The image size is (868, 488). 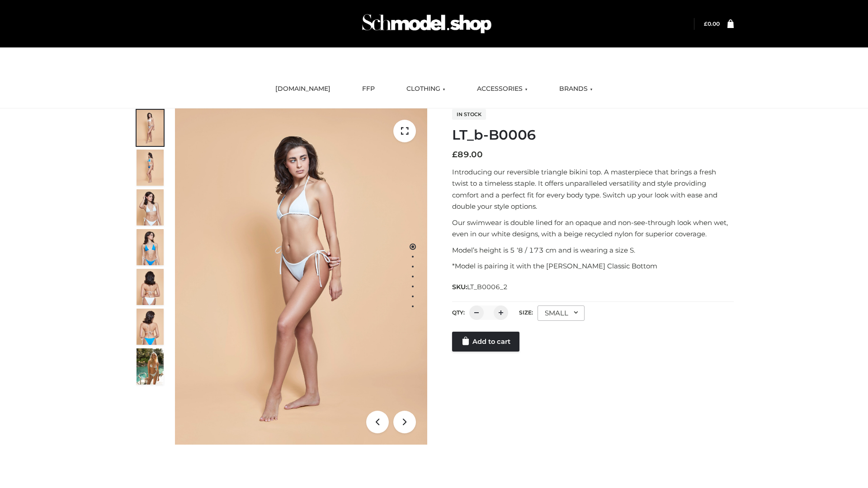 I want to click on span: In stock, so click(x=469, y=114).